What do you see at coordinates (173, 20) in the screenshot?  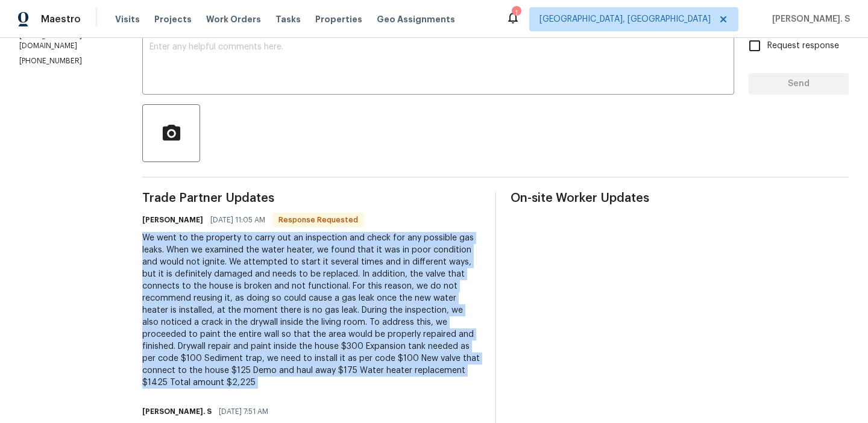 I see `span: Projects` at bounding box center [173, 20].